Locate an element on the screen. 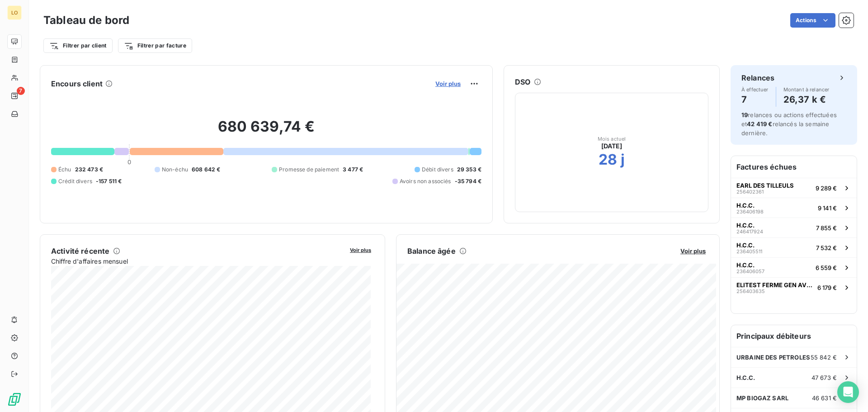  span: Promesse de paiement is located at coordinates (308, 170).